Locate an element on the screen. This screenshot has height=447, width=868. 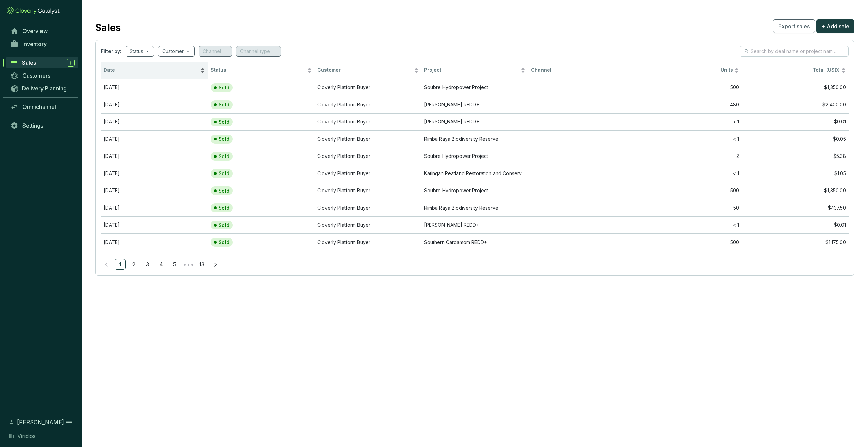
a: 1 is located at coordinates (120, 264).